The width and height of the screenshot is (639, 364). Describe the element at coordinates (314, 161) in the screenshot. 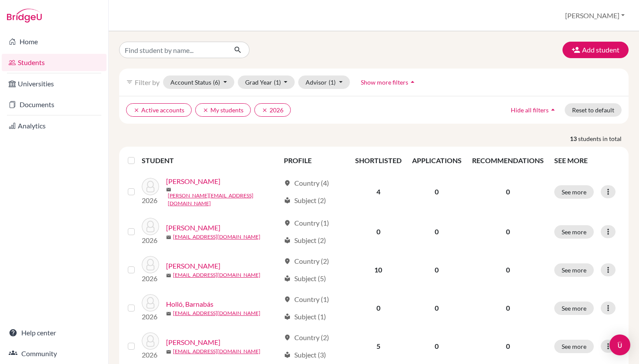

I see `th: PROFILE` at that location.